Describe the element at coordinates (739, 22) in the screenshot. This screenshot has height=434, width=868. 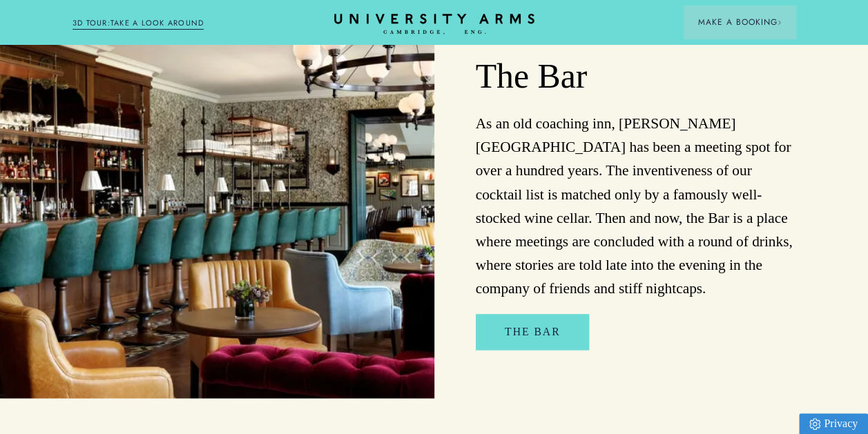
I see `button: Make a BookingArrow icon` at that location.